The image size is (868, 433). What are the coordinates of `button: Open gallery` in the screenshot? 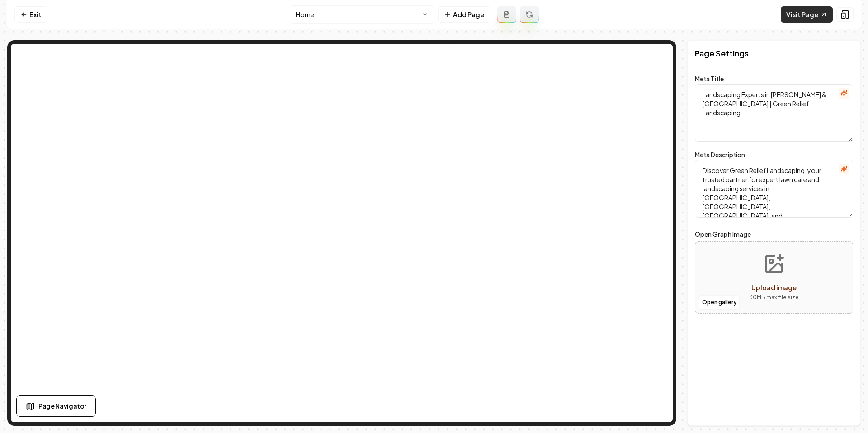 It's located at (719, 303).